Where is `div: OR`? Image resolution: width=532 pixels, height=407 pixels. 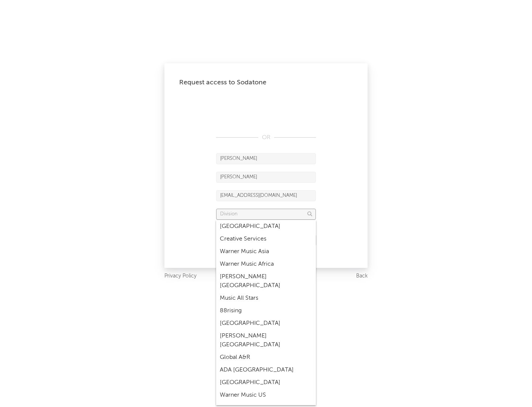 div: OR is located at coordinates (266, 138).